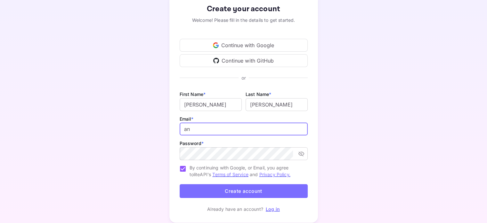 The image size is (487, 223). I want to click on input: John, so click(211, 104).